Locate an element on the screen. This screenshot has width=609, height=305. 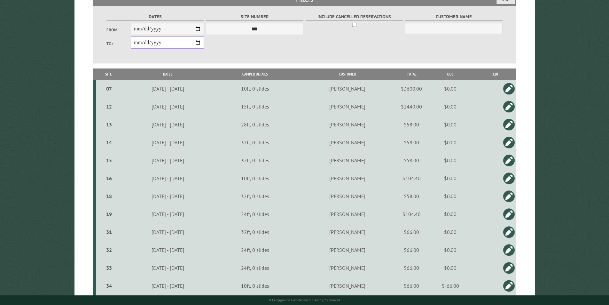
label: Site Number is located at coordinates (255, 17).